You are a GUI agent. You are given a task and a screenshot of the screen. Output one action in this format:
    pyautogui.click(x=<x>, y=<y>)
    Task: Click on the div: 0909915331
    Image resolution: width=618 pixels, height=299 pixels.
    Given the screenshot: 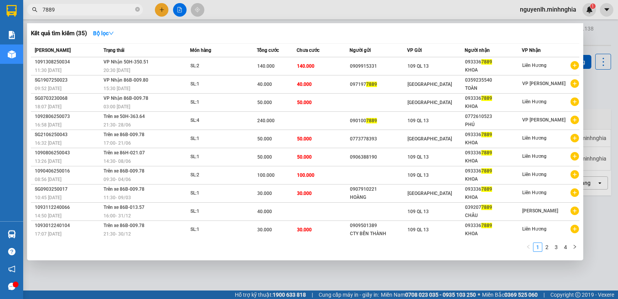 What is the action you would take?
    pyautogui.click(x=378, y=66)
    